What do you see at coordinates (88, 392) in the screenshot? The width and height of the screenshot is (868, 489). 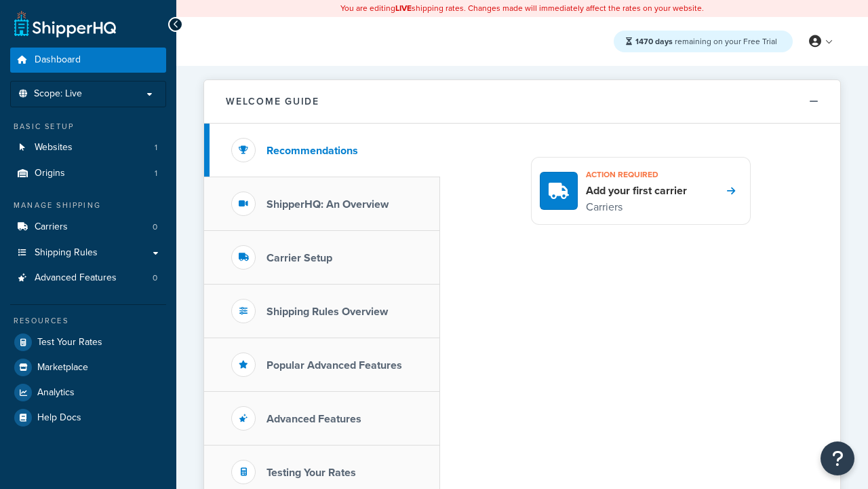 I see `li: Analytics` at bounding box center [88, 392].